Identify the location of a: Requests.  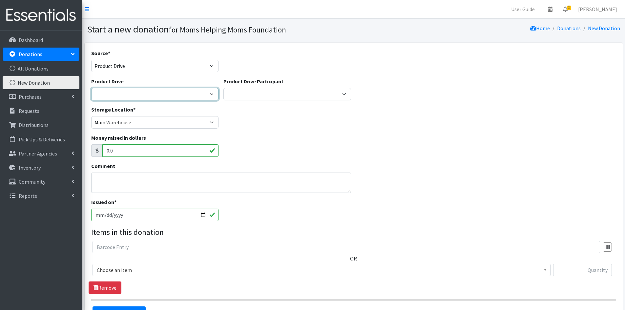
(41, 111).